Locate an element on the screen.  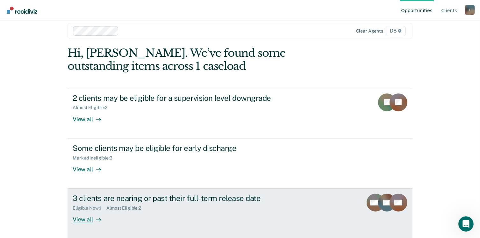
div: Marked Ineligible : 3 is located at coordinates (95, 158).